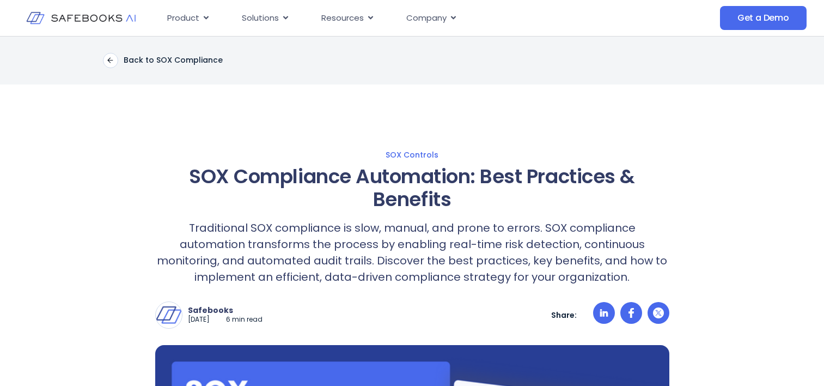  Describe the element at coordinates (225, 310) in the screenshot. I see `p: Safebooks` at that location.